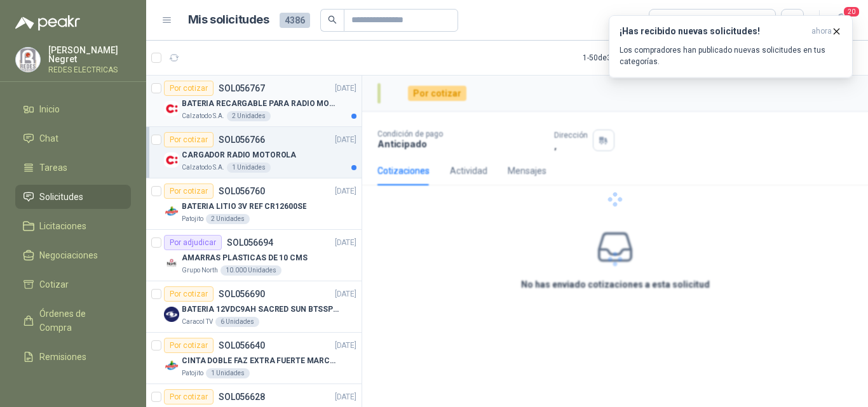  What do you see at coordinates (822, 31) in the screenshot?
I see `span: ahora` at bounding box center [822, 31].